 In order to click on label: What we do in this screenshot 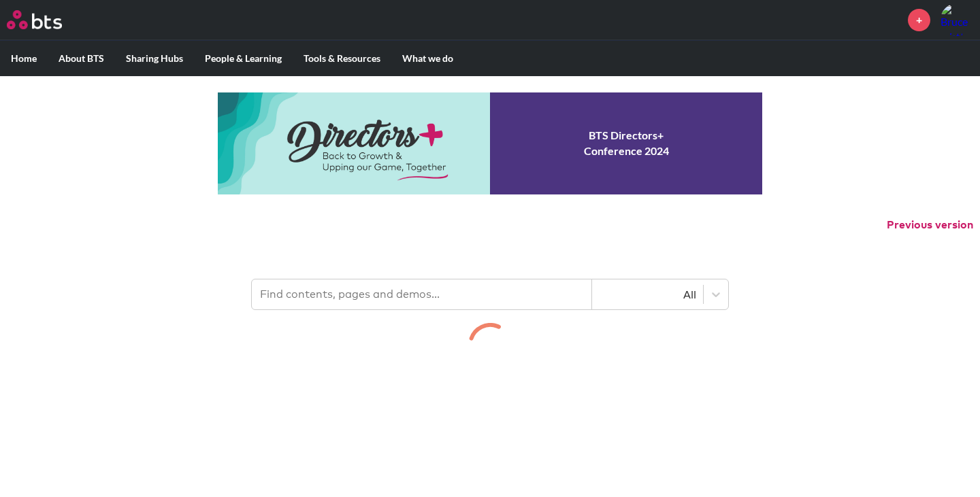, I will do `click(427, 59)`.